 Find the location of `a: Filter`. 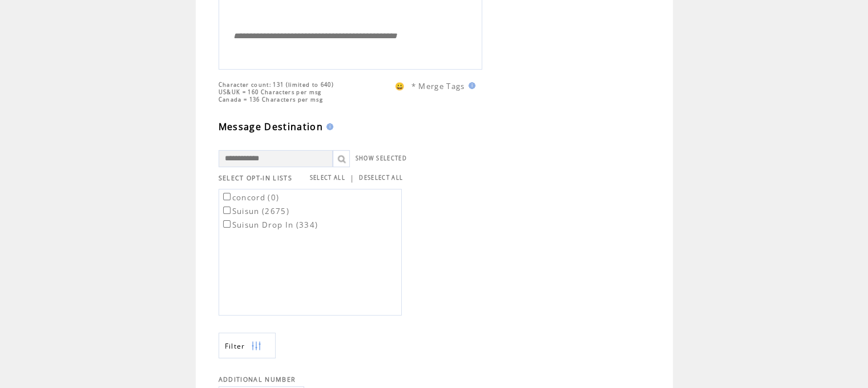

a: Filter is located at coordinates (247, 345).